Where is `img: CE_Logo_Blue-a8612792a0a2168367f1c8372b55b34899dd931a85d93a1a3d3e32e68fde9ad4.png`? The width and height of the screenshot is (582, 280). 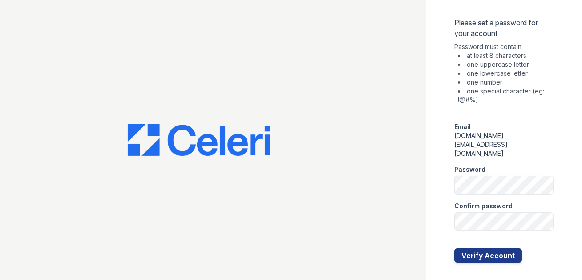
img: CE_Logo_Blue-a8612792a0a2168367f1c8372b55b34899dd931a85d93a1a3d3e32e68fde9ad4.png is located at coordinates (199, 140).